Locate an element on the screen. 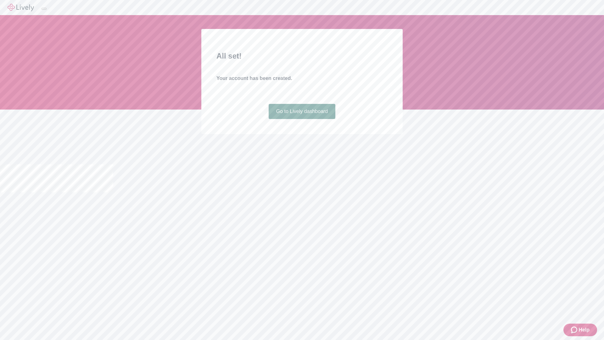 Image resolution: width=604 pixels, height=340 pixels. button: Zendesk support iconHelp is located at coordinates (580, 329).